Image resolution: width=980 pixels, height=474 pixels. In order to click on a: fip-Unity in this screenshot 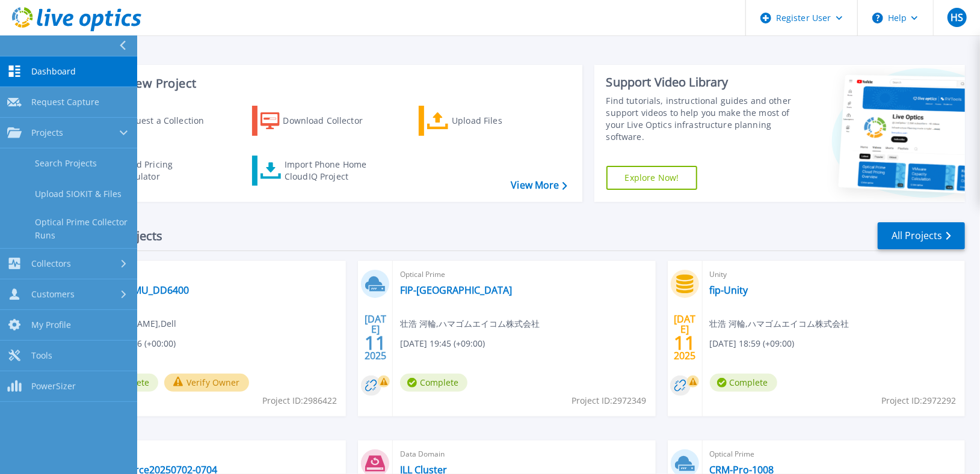, I will do `click(729, 291)`.